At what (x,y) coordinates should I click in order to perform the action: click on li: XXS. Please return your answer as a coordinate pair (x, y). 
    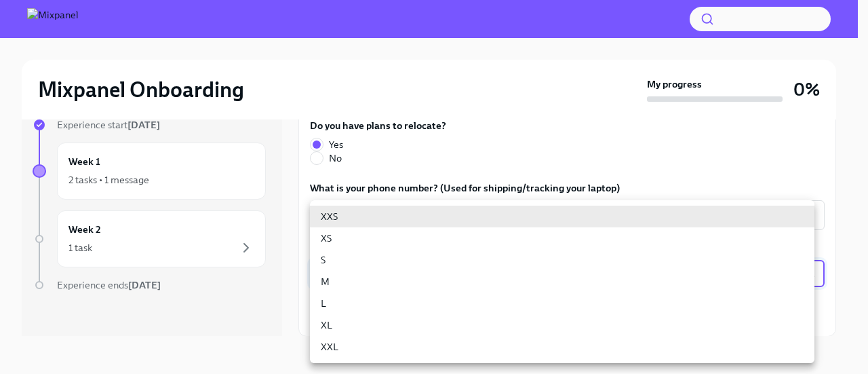
    Looking at the image, I should click on (562, 216).